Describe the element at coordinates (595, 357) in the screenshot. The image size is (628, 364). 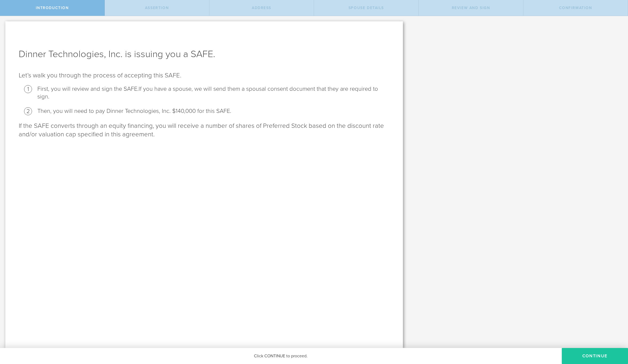
I see `button: Continue` at that location.